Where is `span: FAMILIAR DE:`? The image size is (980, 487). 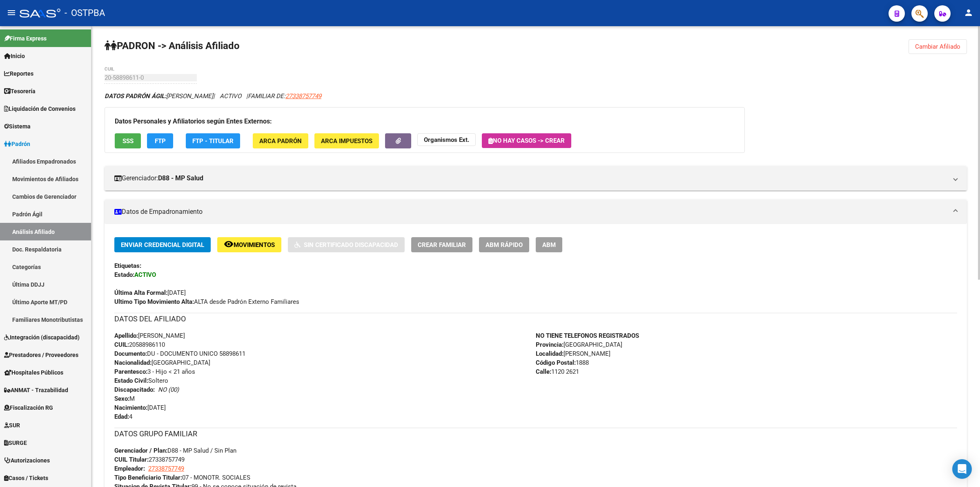 span: FAMILIAR DE: is located at coordinates (285, 96).